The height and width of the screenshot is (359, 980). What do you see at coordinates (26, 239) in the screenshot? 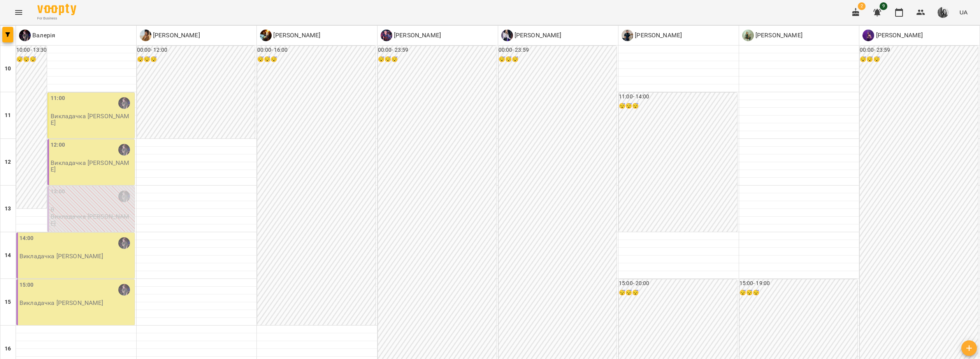
I see `label: 14:00` at bounding box center [26, 239].